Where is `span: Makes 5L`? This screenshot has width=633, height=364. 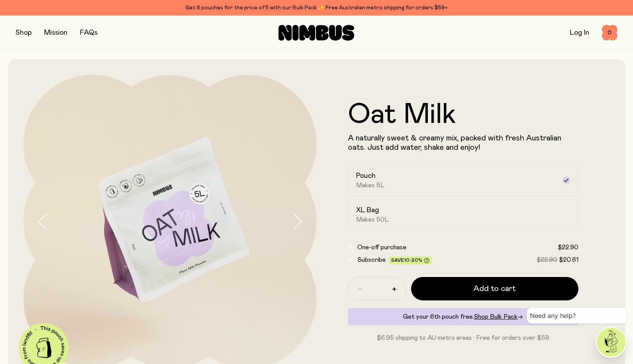
span: Makes 5L is located at coordinates (370, 185).